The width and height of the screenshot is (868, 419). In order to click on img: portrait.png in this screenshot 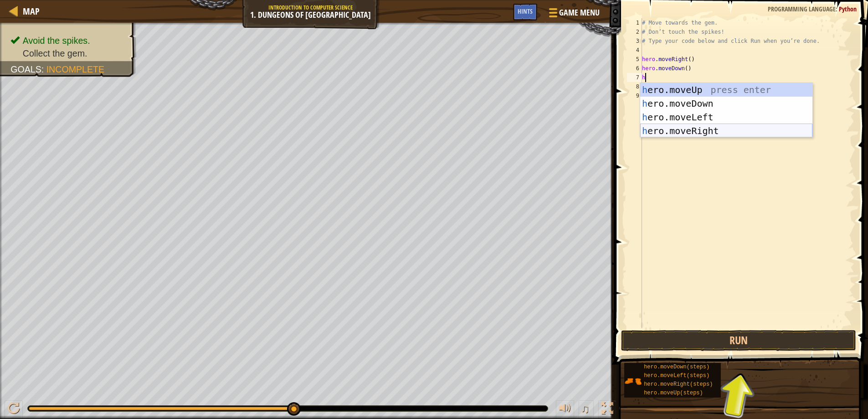, I will do `click(633, 381)`.